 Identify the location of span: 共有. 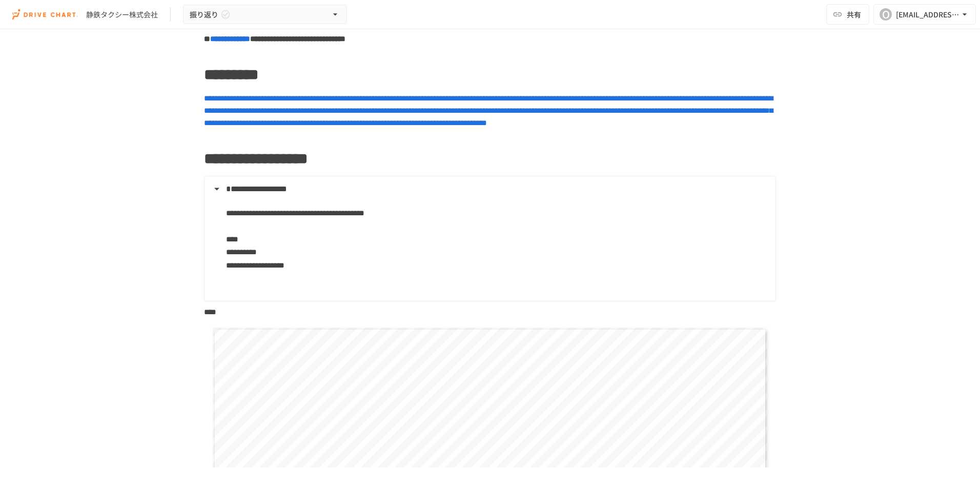
(855, 14).